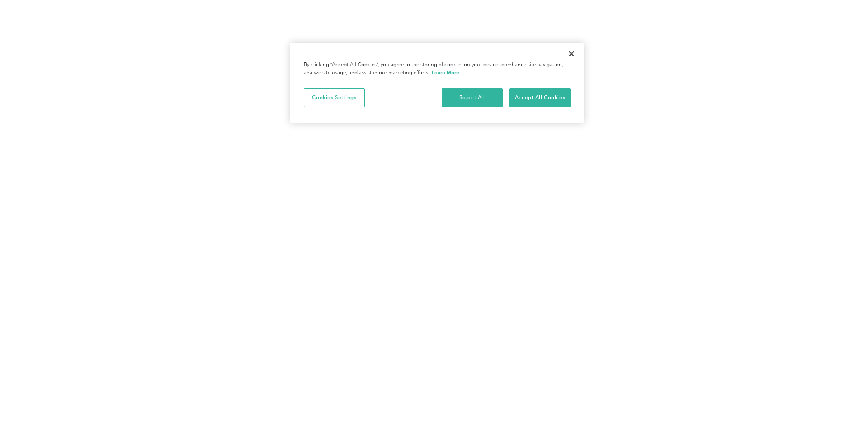 This screenshot has width=868, height=428. Describe the element at coordinates (437, 83) in the screenshot. I see `div: Privacy` at that location.